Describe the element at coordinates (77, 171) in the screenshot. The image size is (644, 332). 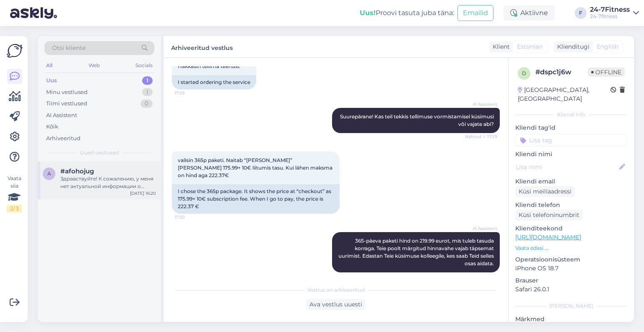
I see `span: #afohojug` at that location.